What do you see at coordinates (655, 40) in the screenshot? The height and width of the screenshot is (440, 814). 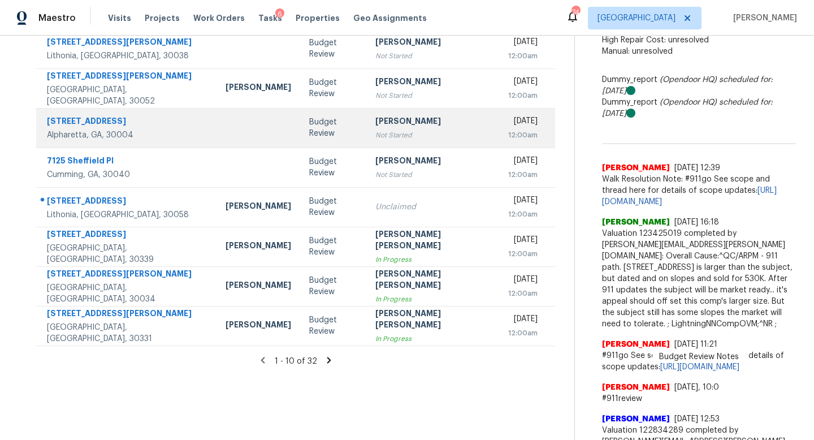 I see `span: High Repair Cost: unresolved` at bounding box center [655, 40].